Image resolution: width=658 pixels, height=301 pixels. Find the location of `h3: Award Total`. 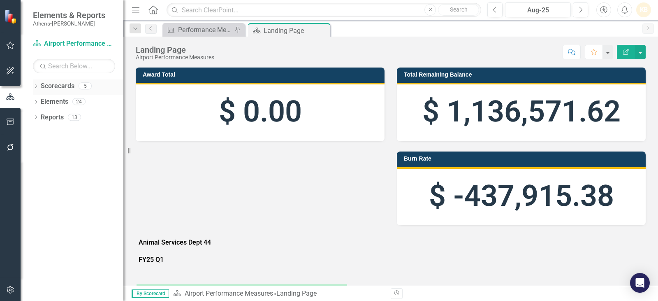

h3: Award Total is located at coordinates (262, 74).